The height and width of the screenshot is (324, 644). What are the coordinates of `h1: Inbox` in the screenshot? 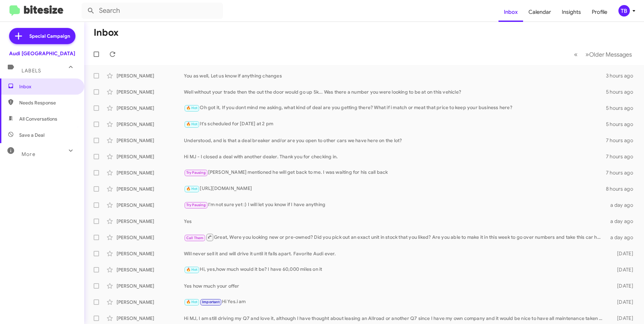 It's located at (106, 32).